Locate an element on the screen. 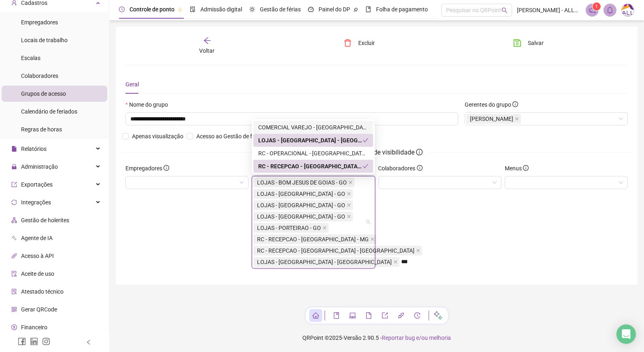 Image resolution: width=644 pixels, height=352 pixels. span: Agente de IA is located at coordinates (37, 238).